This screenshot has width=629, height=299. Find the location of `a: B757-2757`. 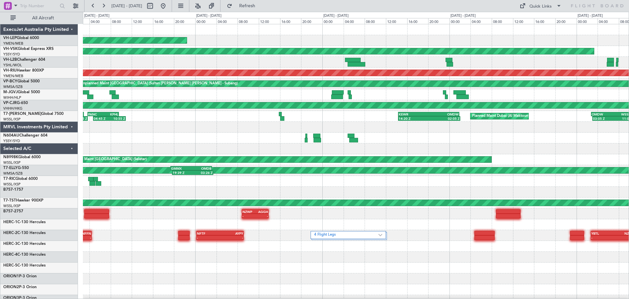

a: B757-2757 is located at coordinates (13, 211).